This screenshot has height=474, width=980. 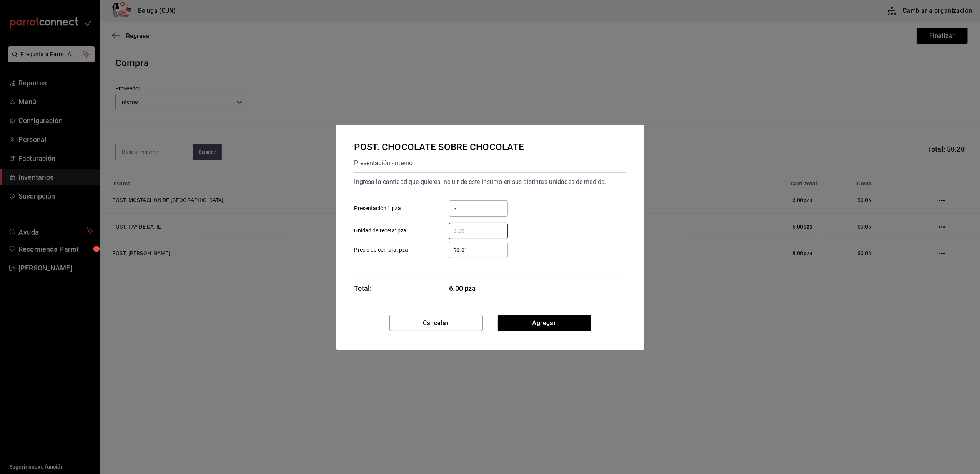 What do you see at coordinates (439, 163) in the screenshot?
I see `div: Presentación - Interno` at bounding box center [439, 163].